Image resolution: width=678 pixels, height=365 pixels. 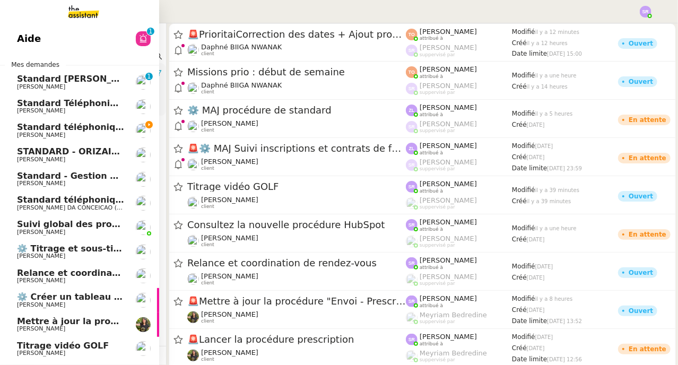 What do you see at coordinates (149, 76) in the screenshot?
I see `nz-badge-sup: 1` at bounding box center [149, 76].